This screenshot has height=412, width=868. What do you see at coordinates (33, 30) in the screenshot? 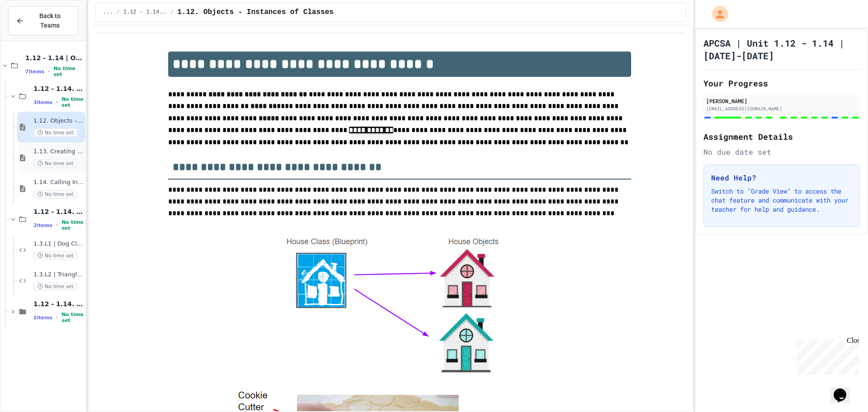
I see `div: Chat with us now!Close` at bounding box center [33, 30].